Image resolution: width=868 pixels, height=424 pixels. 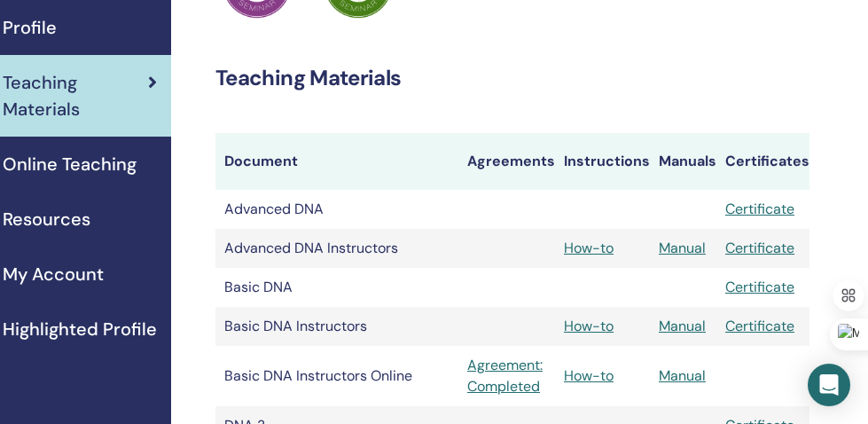 What do you see at coordinates (75, 95) in the screenshot?
I see `span: Teaching Materials` at bounding box center [75, 95].